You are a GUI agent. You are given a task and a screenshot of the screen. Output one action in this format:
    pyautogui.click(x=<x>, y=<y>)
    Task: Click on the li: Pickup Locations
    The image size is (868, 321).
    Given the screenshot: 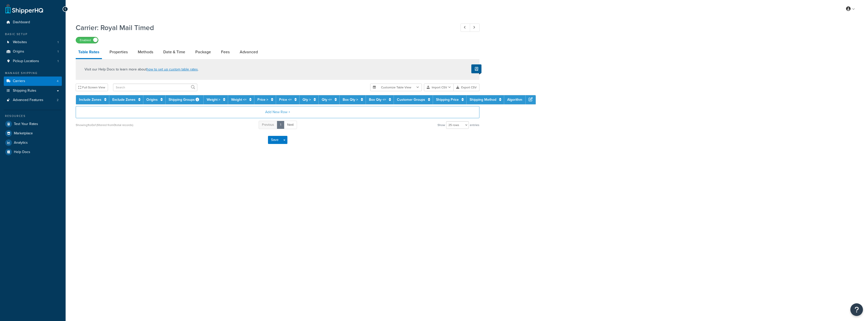 What is the action you would take?
    pyautogui.click(x=33, y=61)
    